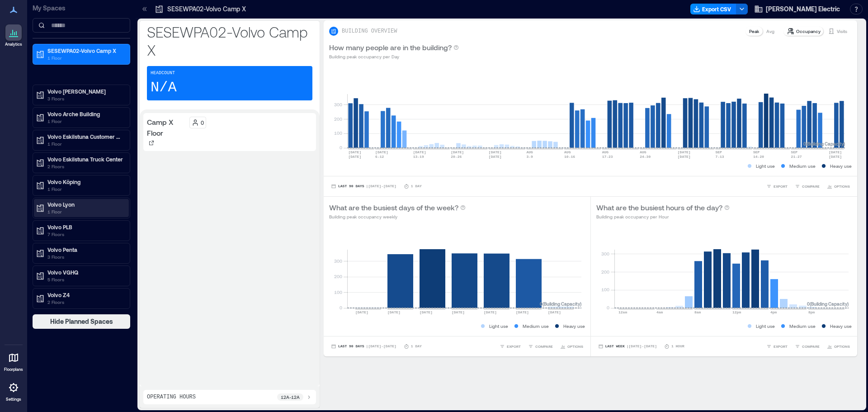 The height and width of the screenshot is (412, 868). What do you see at coordinates (166, 128) in the screenshot?
I see `p: Camp X Floor` at bounding box center [166, 128].